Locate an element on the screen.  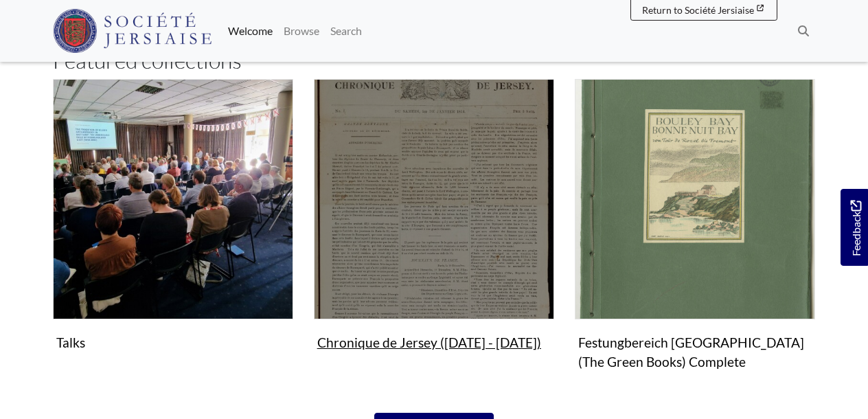
img: Société Jersiaise is located at coordinates (132, 31).